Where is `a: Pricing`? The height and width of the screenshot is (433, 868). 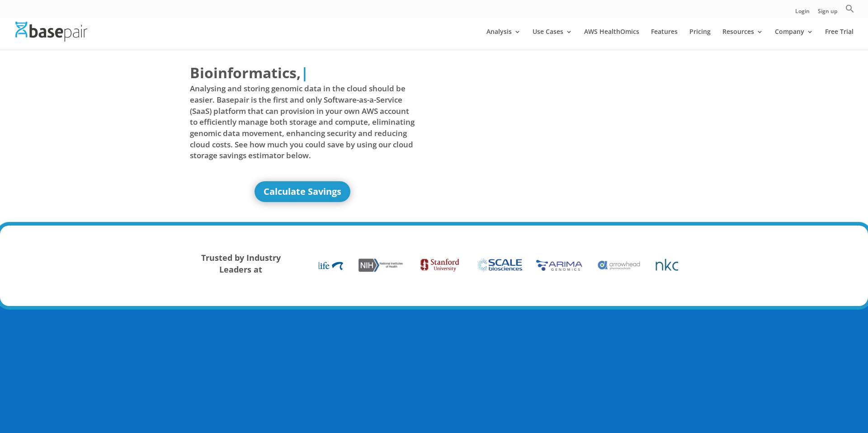 a: Pricing is located at coordinates (699, 39).